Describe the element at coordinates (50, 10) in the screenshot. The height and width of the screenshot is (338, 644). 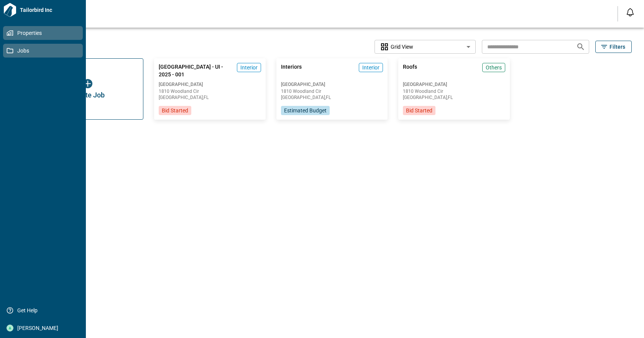
I see `span: Tailorbird Inc` at that location.